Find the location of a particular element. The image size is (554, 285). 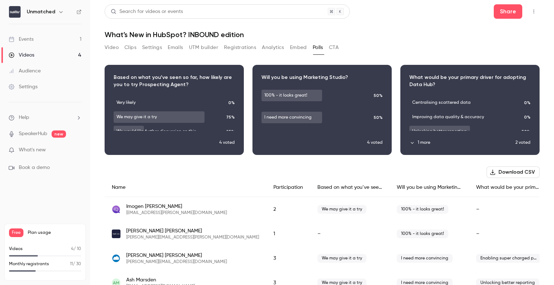

img: behindeverycloud.co.uk is located at coordinates (116, 259).